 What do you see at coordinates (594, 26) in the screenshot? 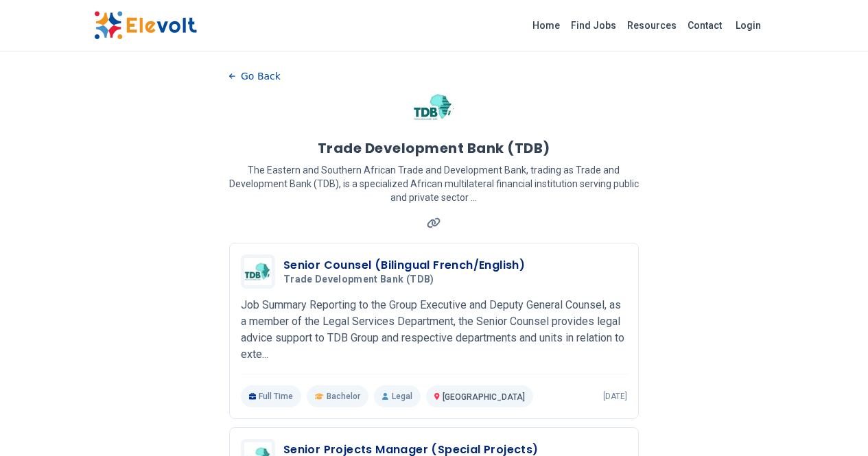
I see `a: Find Jobs` at bounding box center [594, 26].